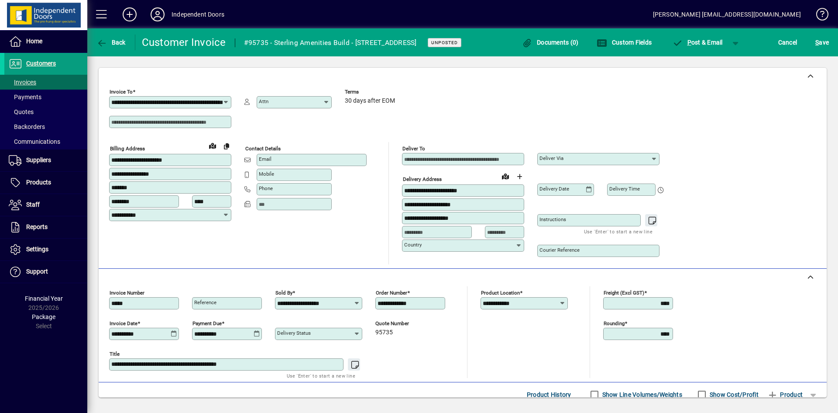 The image size is (838, 413). I want to click on mat-label: Deliver via, so click(551, 158).